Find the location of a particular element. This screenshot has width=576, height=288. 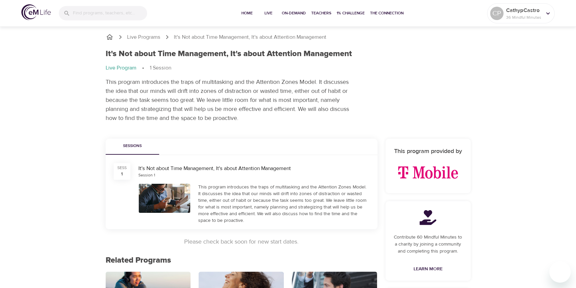

h1: It's Not about Time Management, It's about Attention Management is located at coordinates (229, 54).